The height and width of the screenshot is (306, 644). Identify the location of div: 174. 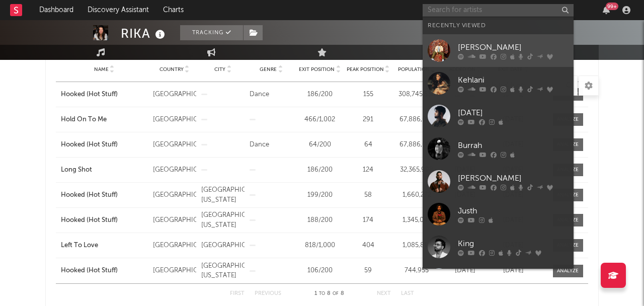
(368, 220).